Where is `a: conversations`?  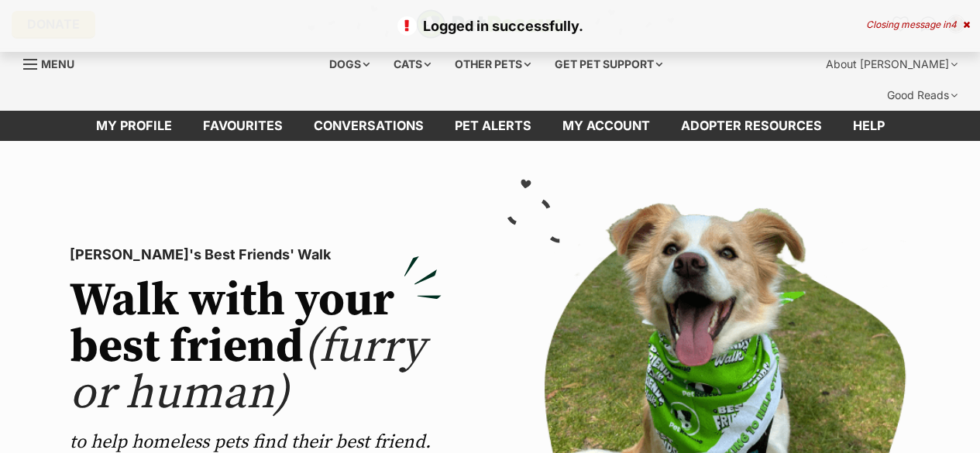
a: conversations is located at coordinates (368, 125).